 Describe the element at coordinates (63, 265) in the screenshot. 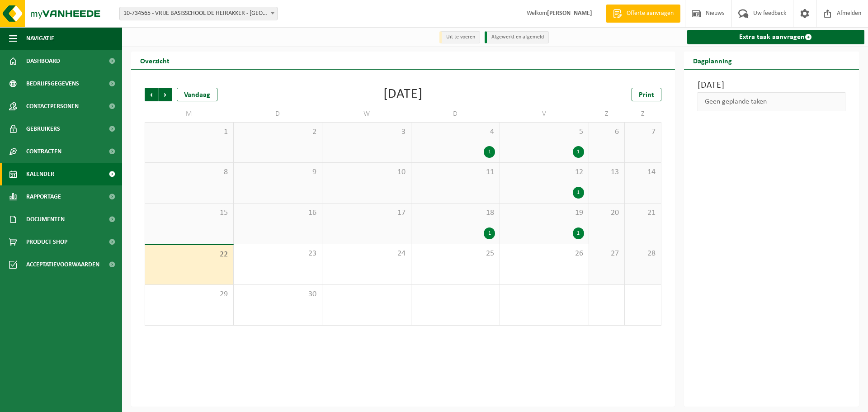

I see `span: Acceptatievoorwaarden` at that location.